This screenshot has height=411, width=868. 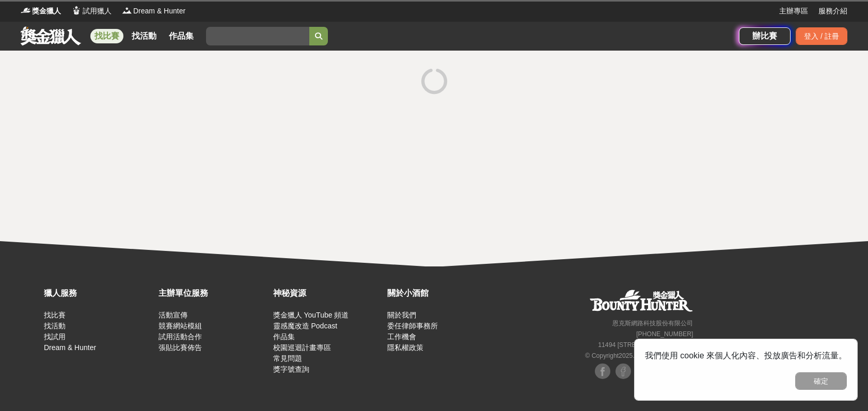 I want to click on div: 辦比賽, so click(x=765, y=36).